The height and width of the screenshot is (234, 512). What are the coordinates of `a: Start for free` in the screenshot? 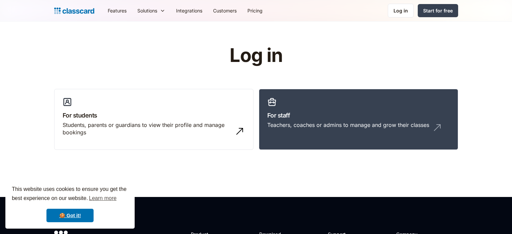 It's located at (438, 10).